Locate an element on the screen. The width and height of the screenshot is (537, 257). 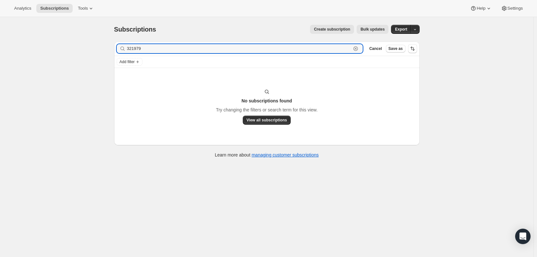
h3: No subscriptions found is located at coordinates (267, 101).